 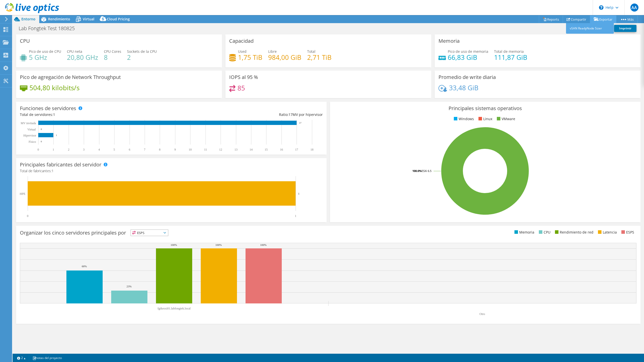 I want to click on li: Linux, so click(x=485, y=119).